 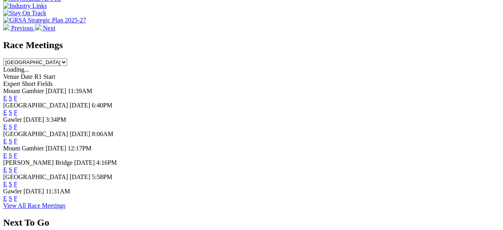 What do you see at coordinates (12, 83) in the screenshot?
I see `span: Expert` at bounding box center [12, 83].